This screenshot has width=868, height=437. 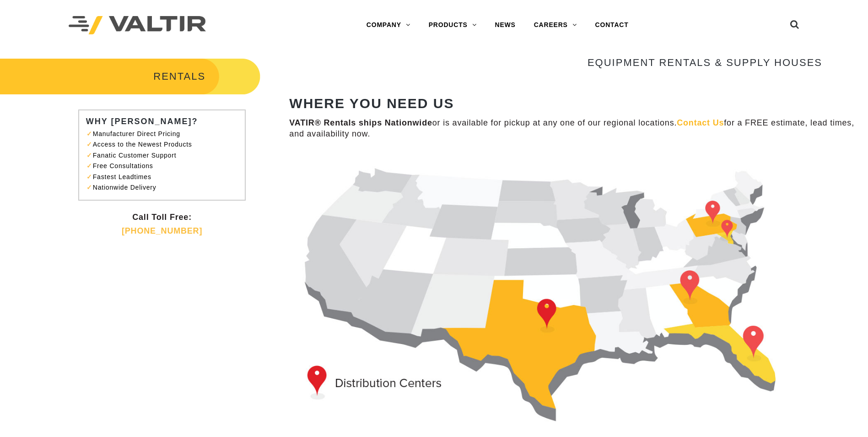 I want to click on a: NEWS, so click(x=505, y=25).